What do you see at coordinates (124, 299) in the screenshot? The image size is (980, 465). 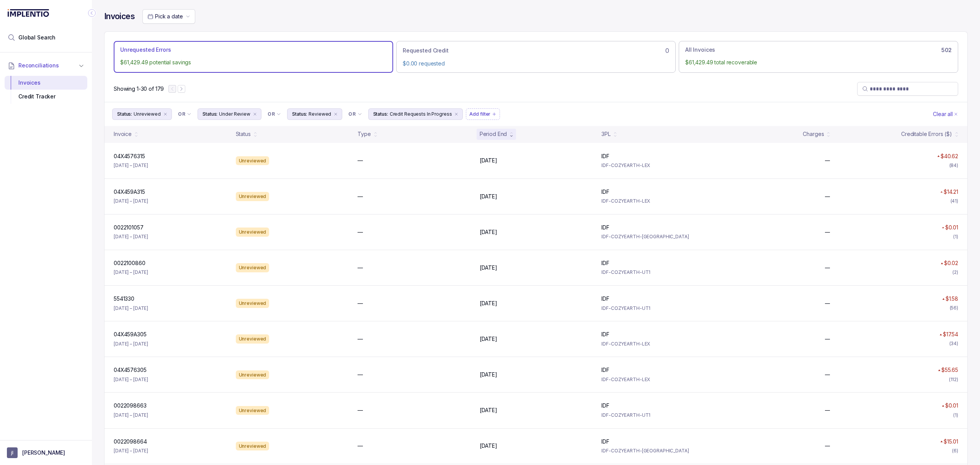 I see `p: 5541330` at bounding box center [124, 299].